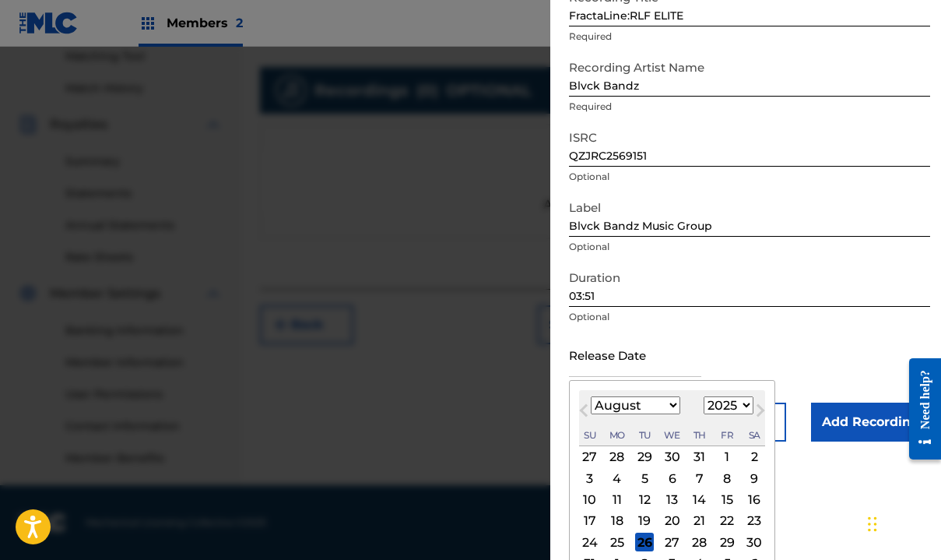  I want to click on div: Choose Tuesday, August 12th, 2025, so click(645, 500).